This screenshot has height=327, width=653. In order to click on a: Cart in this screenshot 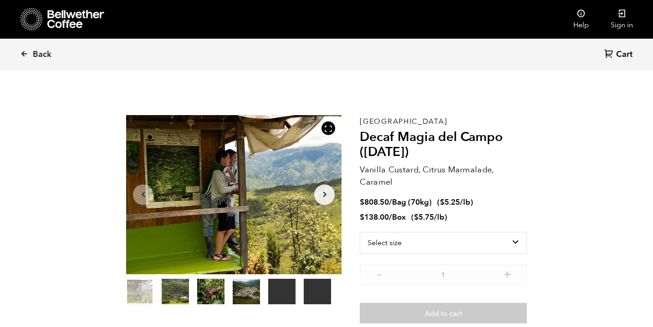, I will do `click(619, 55)`.